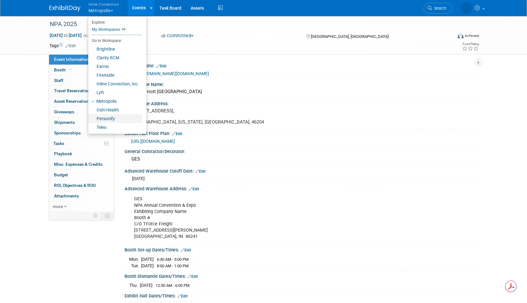 This screenshot has height=303, width=527. What do you see at coordinates (177, 36) in the screenshot?
I see `button: Committed` at bounding box center [177, 36].